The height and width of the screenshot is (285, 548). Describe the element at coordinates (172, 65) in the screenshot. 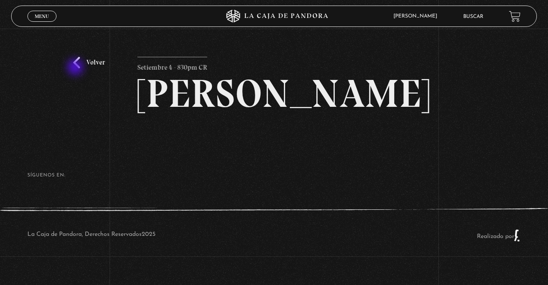

I see `p: Setiembre 4 - 830pm CR` at that location.